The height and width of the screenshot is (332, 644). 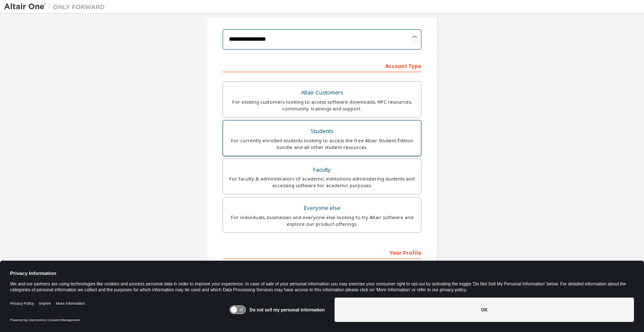 I want to click on div: Everyone else, so click(x=322, y=208).